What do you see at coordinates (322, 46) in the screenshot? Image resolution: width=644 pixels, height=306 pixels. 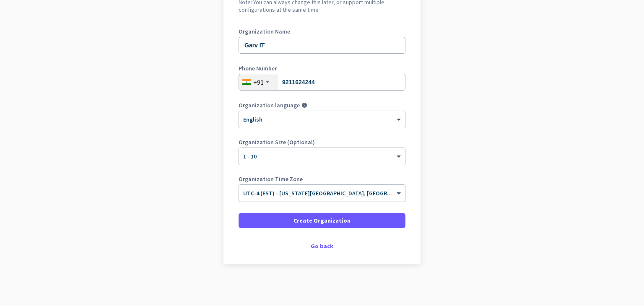 I see `input: What is the name of your organization?` at bounding box center [322, 46].